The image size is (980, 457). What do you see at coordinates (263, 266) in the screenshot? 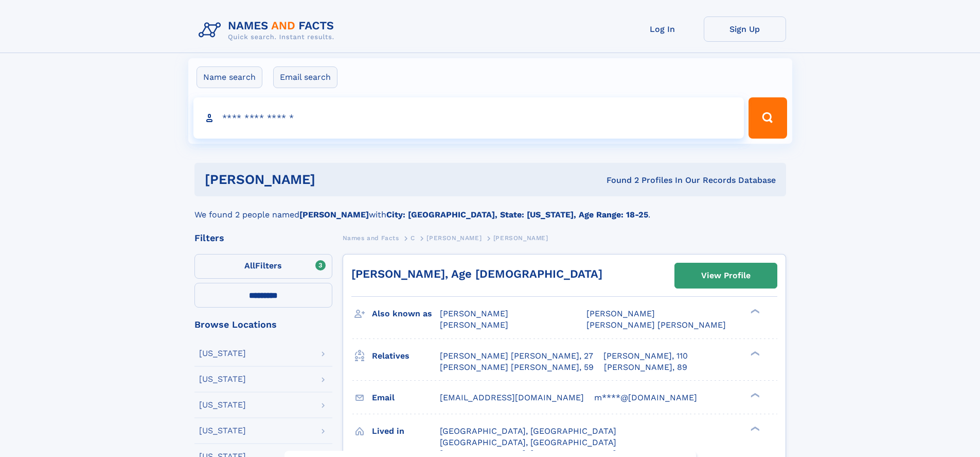
I see `label: Filters` at bounding box center [263, 266].